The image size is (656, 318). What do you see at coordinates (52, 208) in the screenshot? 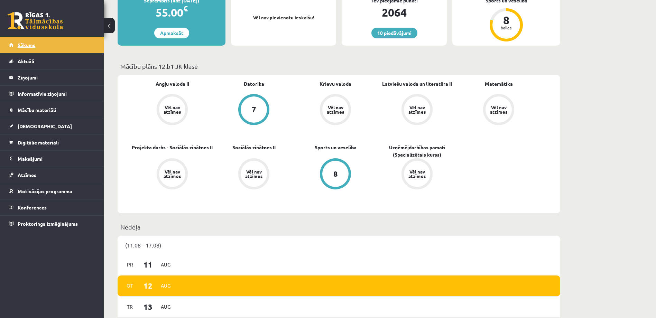
I see `a: Konferences` at bounding box center [52, 208].